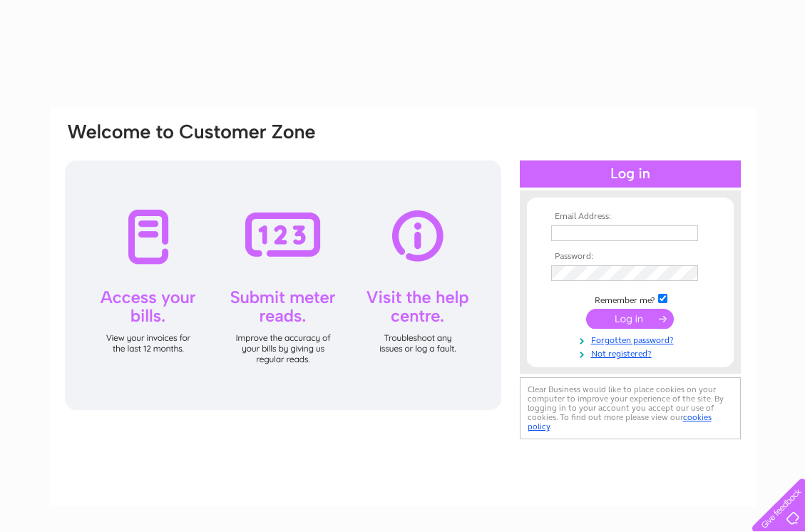 Image resolution: width=805 pixels, height=532 pixels. Describe the element at coordinates (619, 421) in the screenshot. I see `a: cookies policy` at that location.